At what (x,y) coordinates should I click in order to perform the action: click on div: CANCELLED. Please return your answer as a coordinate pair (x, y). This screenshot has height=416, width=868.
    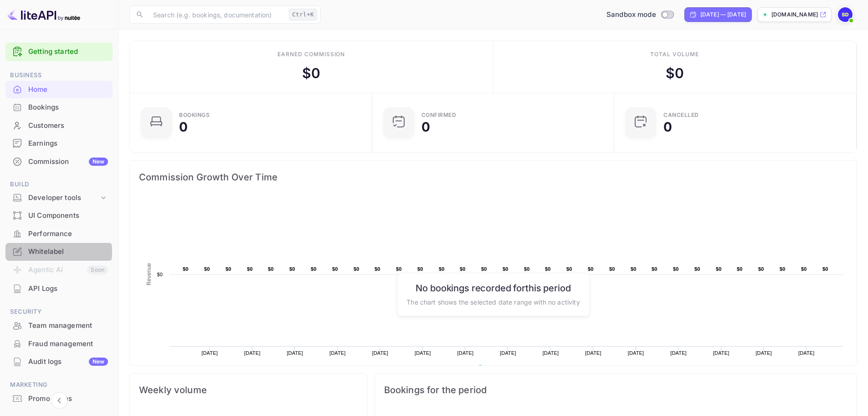
    Looking at the image, I should click on (682, 115).